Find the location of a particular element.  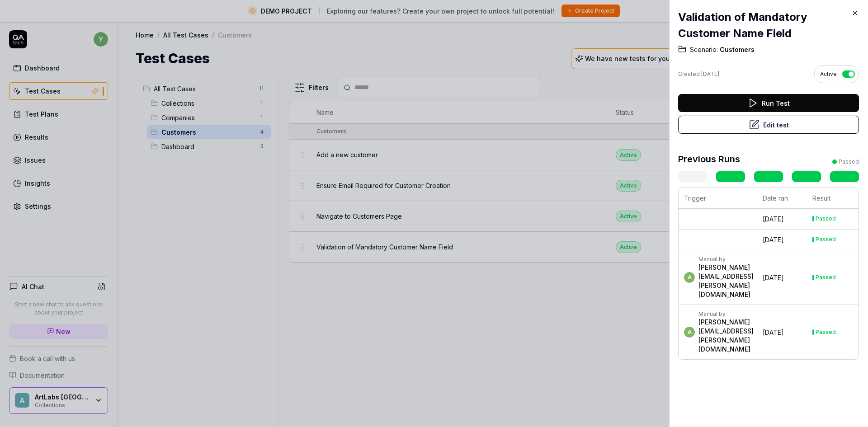

span: Customers is located at coordinates (736, 50).